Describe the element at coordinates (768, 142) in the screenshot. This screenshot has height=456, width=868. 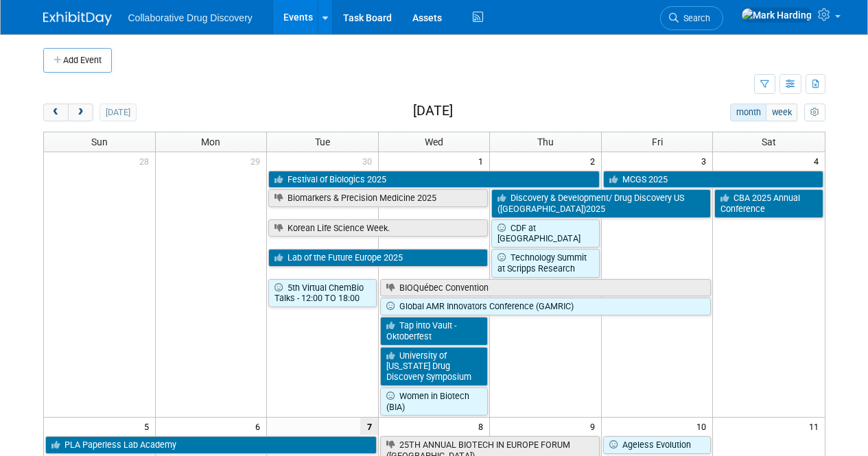
I see `span: Sat` at that location.